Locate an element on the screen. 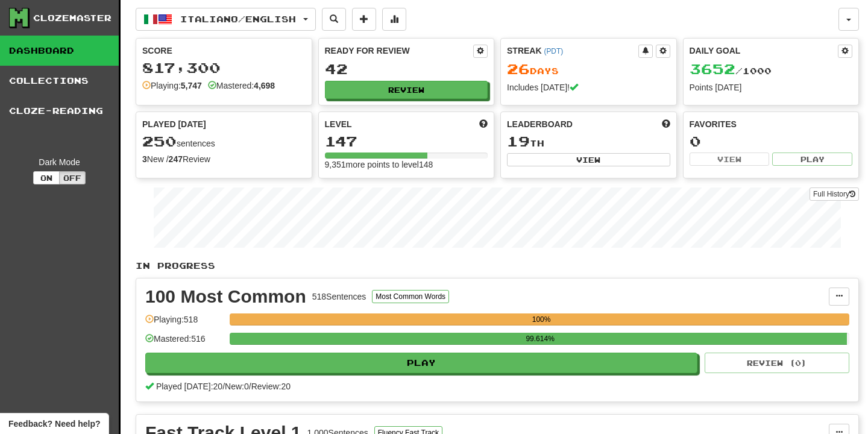 The image size is (868, 434). span: Open feedback widget is located at coordinates (54, 424).